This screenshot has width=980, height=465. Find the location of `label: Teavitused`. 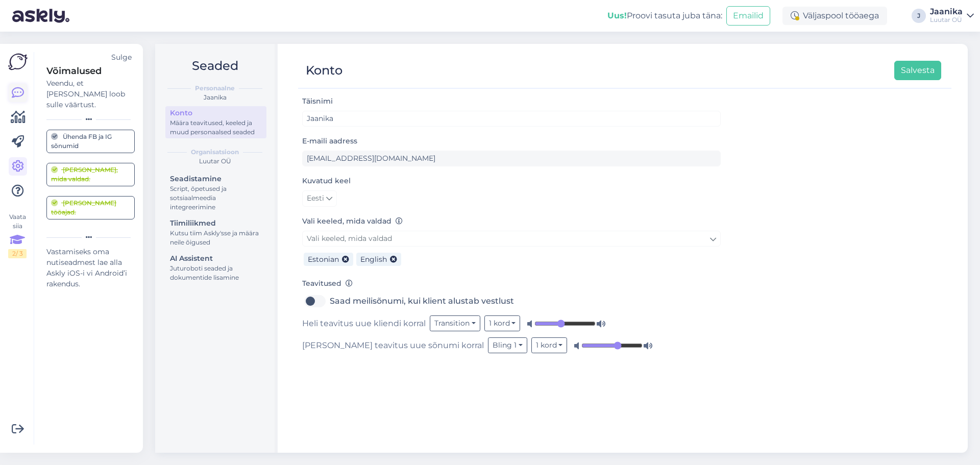

label: Teavitused is located at coordinates (327, 283).